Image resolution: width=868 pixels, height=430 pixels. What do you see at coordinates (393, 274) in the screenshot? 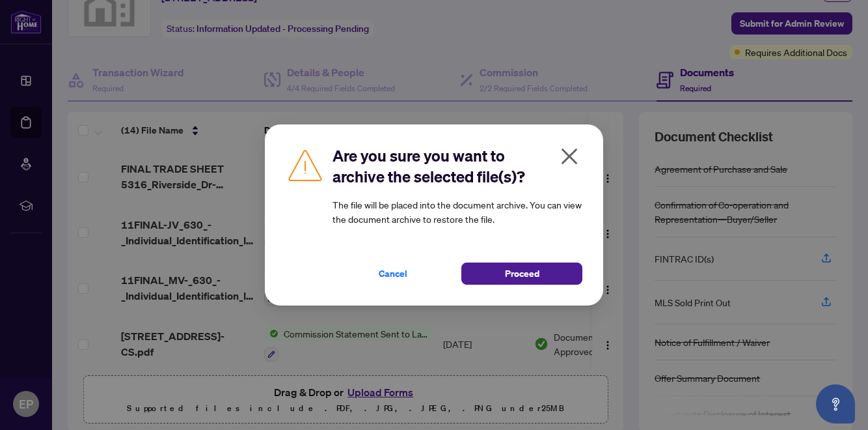
I see `button: Cancel` at bounding box center [393, 274].